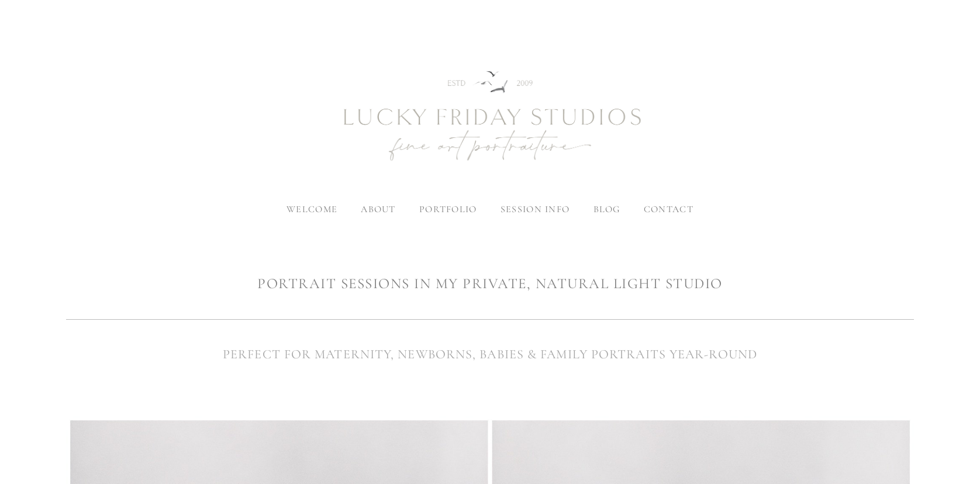 Image resolution: width=980 pixels, height=484 pixels. What do you see at coordinates (312, 210) in the screenshot?
I see `span: welcome` at bounding box center [312, 210].